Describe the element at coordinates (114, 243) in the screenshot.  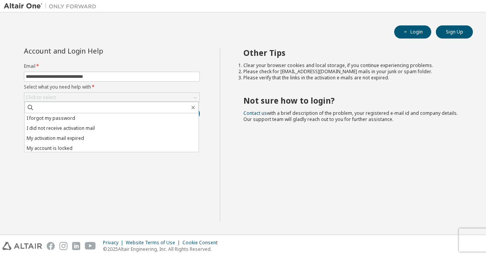
I see `div: Privacy` at that location.